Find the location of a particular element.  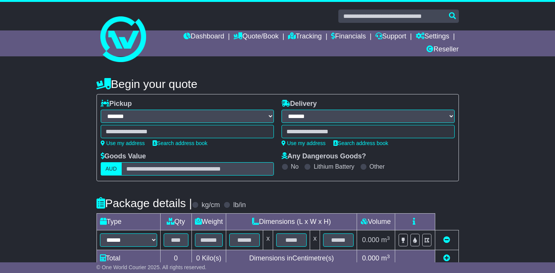

td: Total is located at coordinates (128, 259).